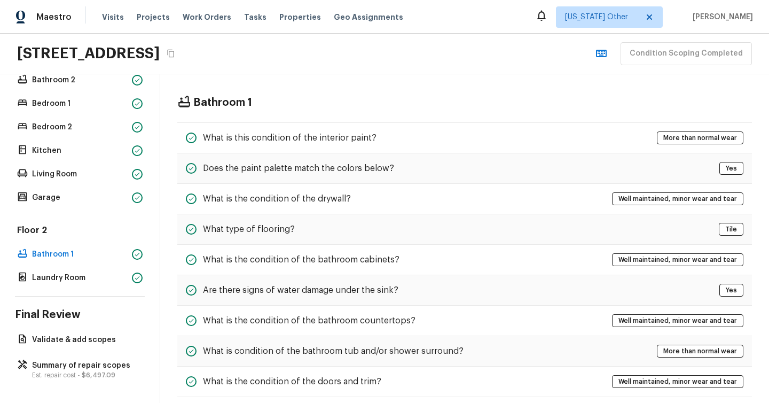 The width and height of the screenshot is (769, 403). Describe the element at coordinates (298, 168) in the screenshot. I see `h5: Does the paint palette match the colors below?` at that location.